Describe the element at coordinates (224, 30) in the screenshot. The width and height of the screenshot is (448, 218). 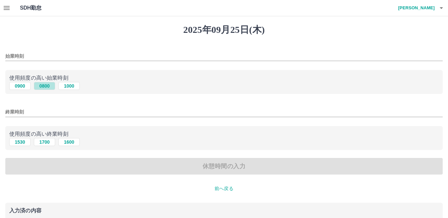
I see `h1: 2025年09月25日(木)` at that location.